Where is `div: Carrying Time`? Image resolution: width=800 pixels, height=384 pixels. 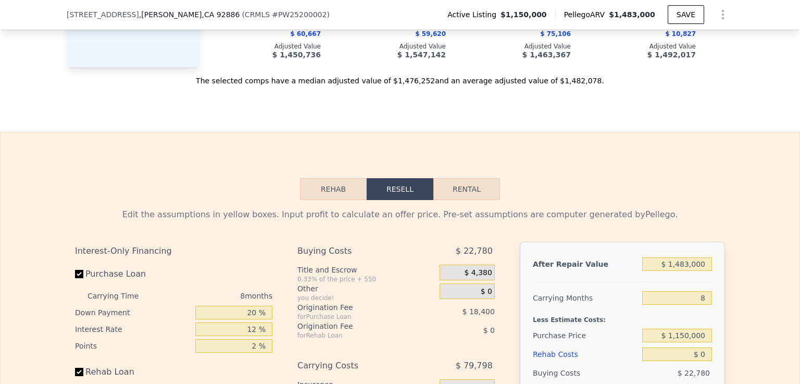
div: Carrying Time is located at coordinates (121, 296).